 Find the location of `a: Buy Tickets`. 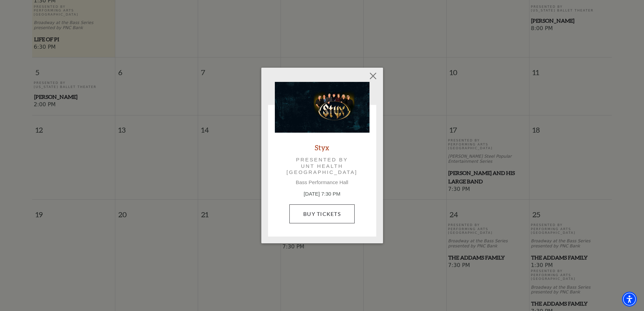

a: Buy Tickets is located at coordinates (322, 214).